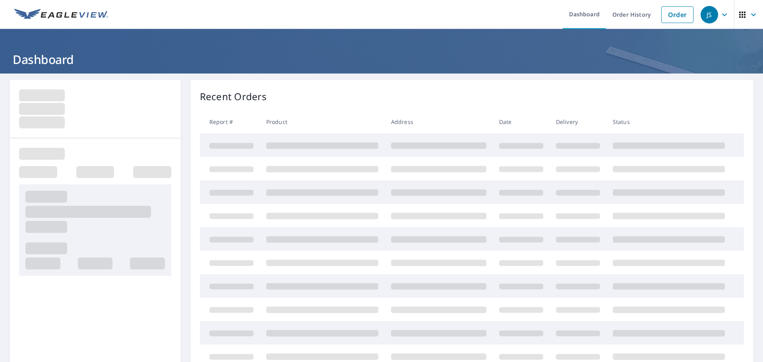 This screenshot has width=763, height=362. Describe the element at coordinates (439, 122) in the screenshot. I see `th: Address` at that location.